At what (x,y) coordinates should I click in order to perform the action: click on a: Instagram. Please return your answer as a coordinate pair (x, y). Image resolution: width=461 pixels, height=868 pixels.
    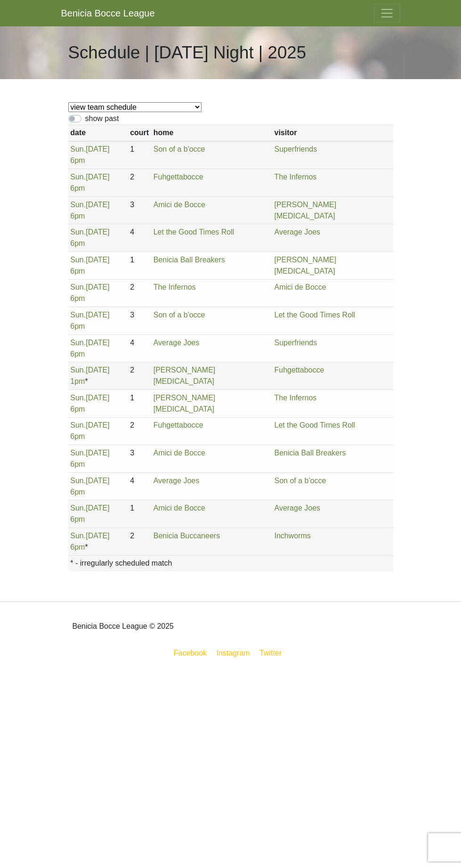
    Looking at the image, I should click on (233, 653).